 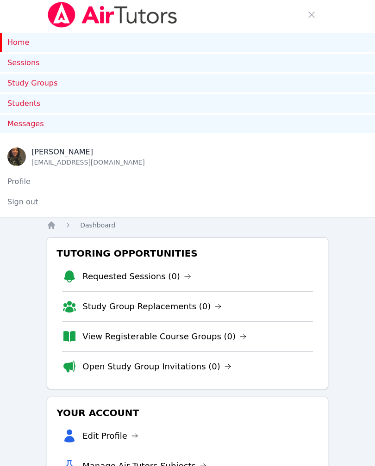 I want to click on a: Dashboard, so click(x=98, y=225).